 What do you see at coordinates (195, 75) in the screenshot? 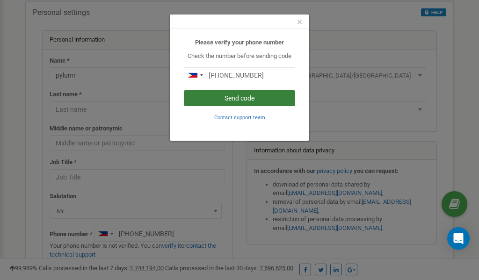
I see `div: Telephone country code` at bounding box center [195, 75].